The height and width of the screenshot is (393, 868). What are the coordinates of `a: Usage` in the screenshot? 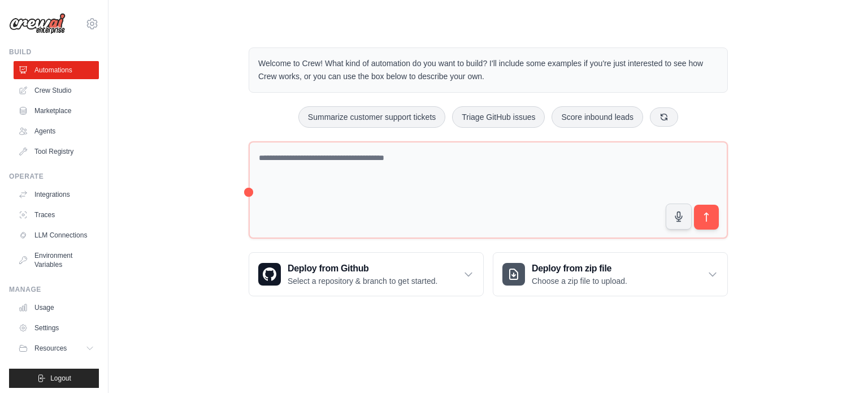 It's located at (56, 307).